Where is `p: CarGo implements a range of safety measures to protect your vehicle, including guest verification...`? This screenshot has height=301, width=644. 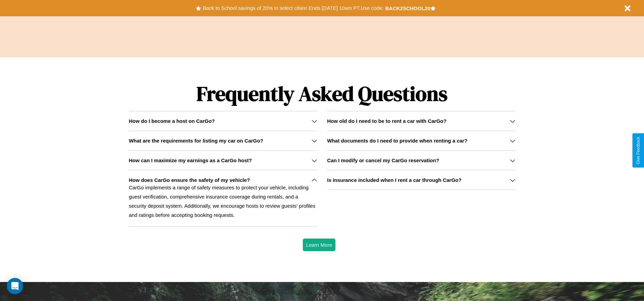
p: CarGo implements a range of safety measures to protect your vehicle, including guest verification... is located at coordinates (223, 201).